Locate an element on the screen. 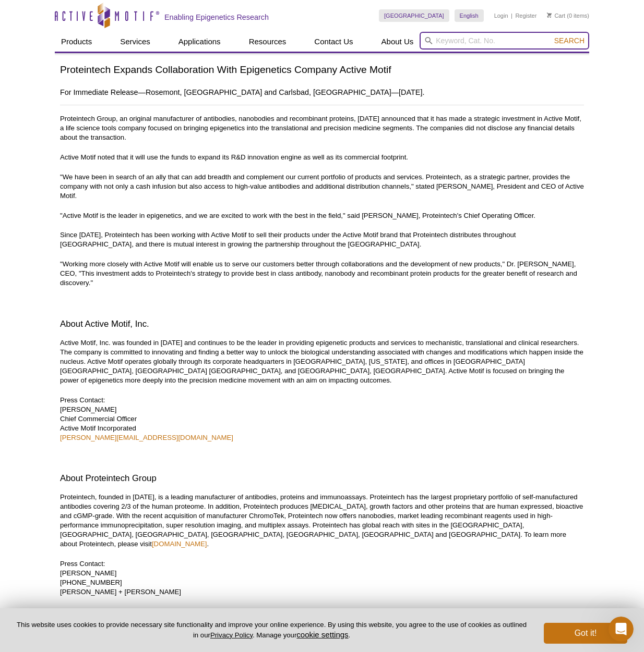  input: Keyword, Cat. No. is located at coordinates (504, 41).